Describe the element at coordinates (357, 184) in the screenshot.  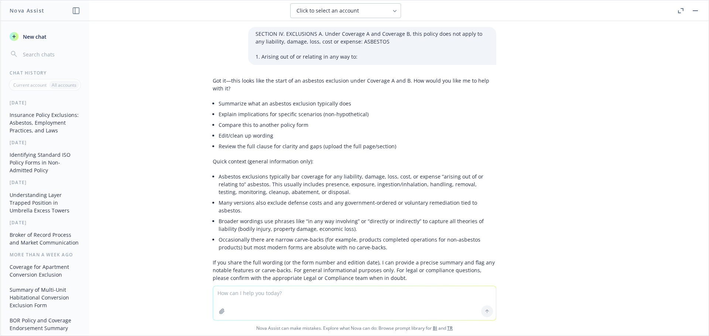
I see `li: Asbestos exclusions typically bar coverage for any liability, damage, loss, cost, or expense “ari...` at that location.